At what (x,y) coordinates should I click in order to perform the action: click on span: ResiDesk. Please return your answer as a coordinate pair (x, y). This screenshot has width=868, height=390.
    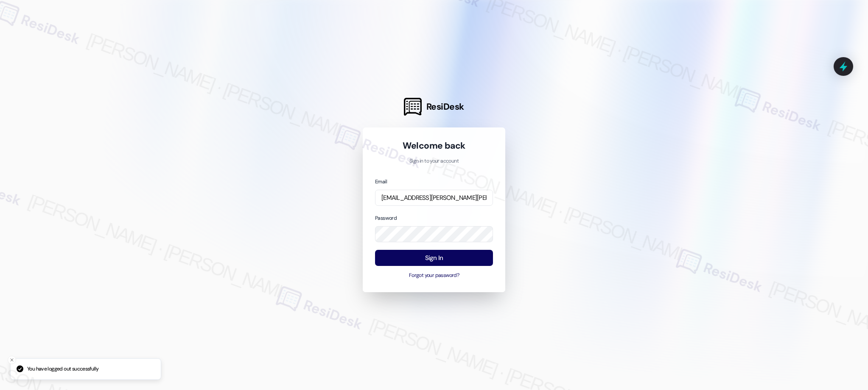
    Looking at the image, I should click on (445, 107).